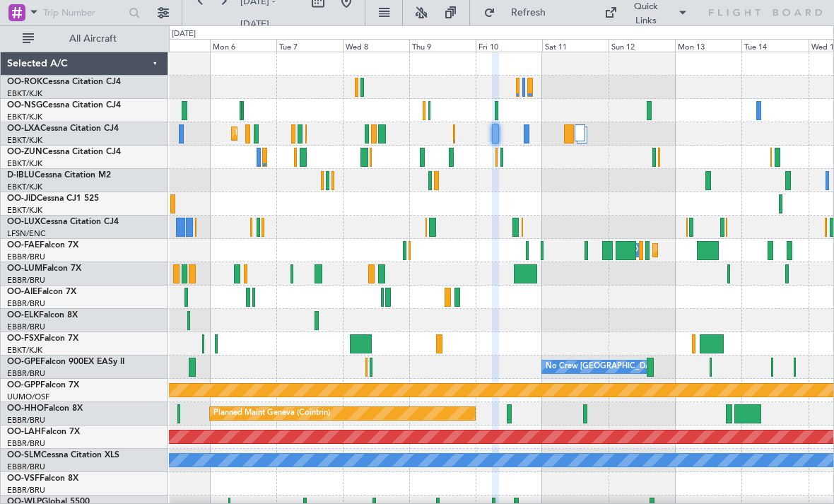 This screenshot has width=834, height=504. I want to click on span: OO-LUX, so click(23, 222).